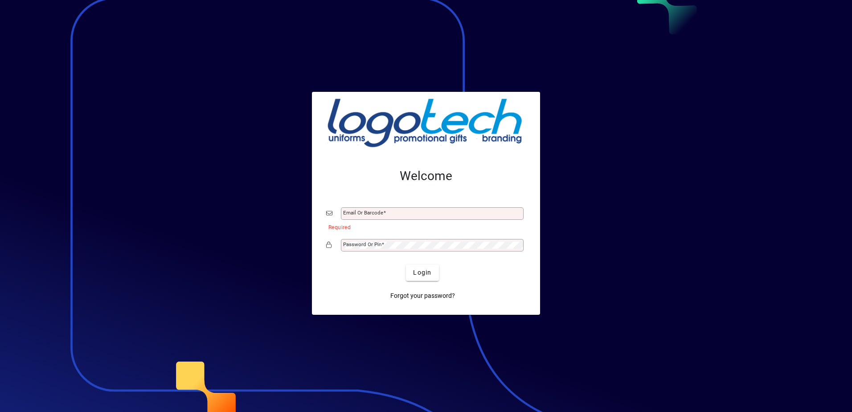  What do you see at coordinates (363, 213) in the screenshot?
I see `mat-label: Email or Barcode` at bounding box center [363, 213].